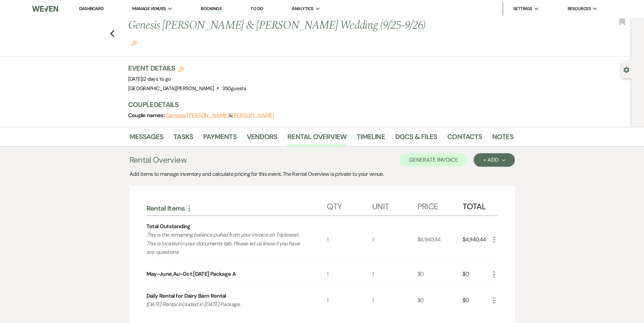 Image resolution: width=644 pixels, height=323 pixels. I want to click on span: Couple names:, so click(147, 115).